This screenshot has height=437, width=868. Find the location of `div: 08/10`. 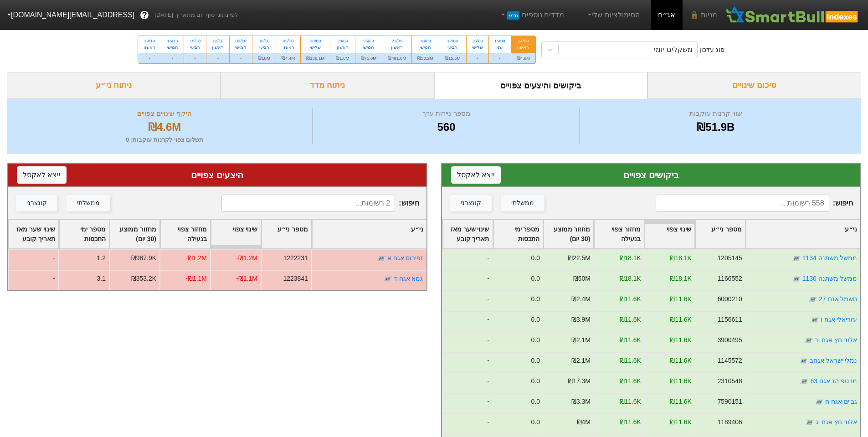

div: 08/10 is located at coordinates (264, 41).